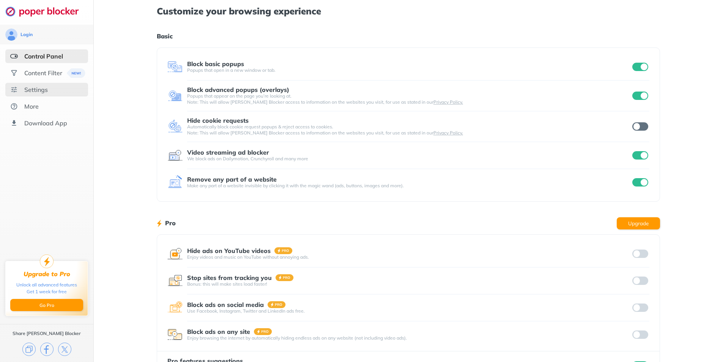  What do you see at coordinates (409, 130) in the screenshot?
I see `div: Automatically block cookie request popups & reject access to cookies. Note: This will allow [PERS...` at bounding box center [409, 130].